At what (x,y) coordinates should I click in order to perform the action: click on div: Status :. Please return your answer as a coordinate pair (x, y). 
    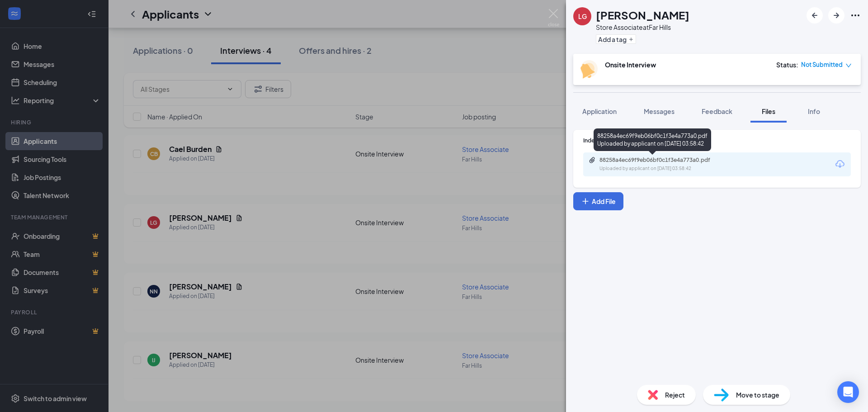
    Looking at the image, I should click on (788, 65).